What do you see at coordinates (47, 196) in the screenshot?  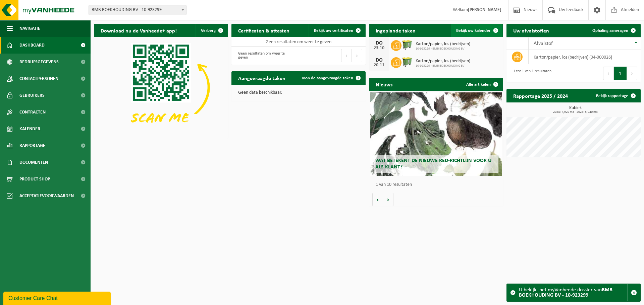 I see `span: Acceptatievoorwaarden` at bounding box center [47, 196].